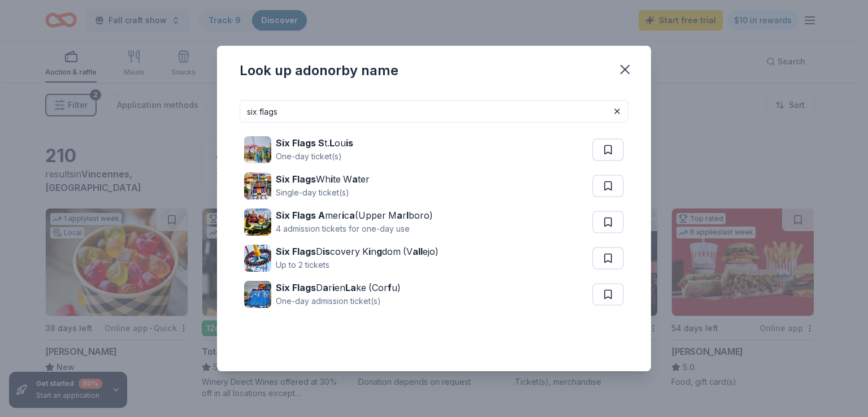  What do you see at coordinates (314, 157) in the screenshot?
I see `div: One-day ticket(s)` at bounding box center [314, 157].